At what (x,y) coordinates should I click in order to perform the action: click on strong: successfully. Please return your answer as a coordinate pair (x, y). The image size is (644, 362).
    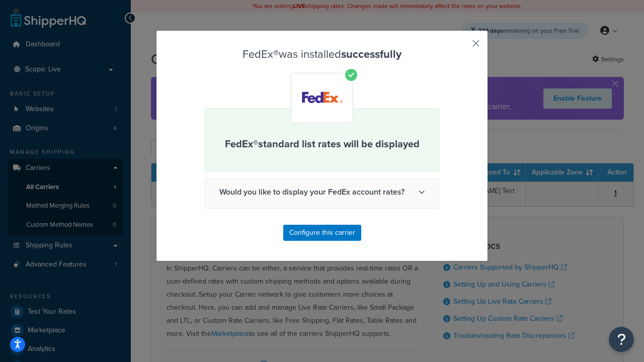
    Looking at the image, I should click on (371, 54).